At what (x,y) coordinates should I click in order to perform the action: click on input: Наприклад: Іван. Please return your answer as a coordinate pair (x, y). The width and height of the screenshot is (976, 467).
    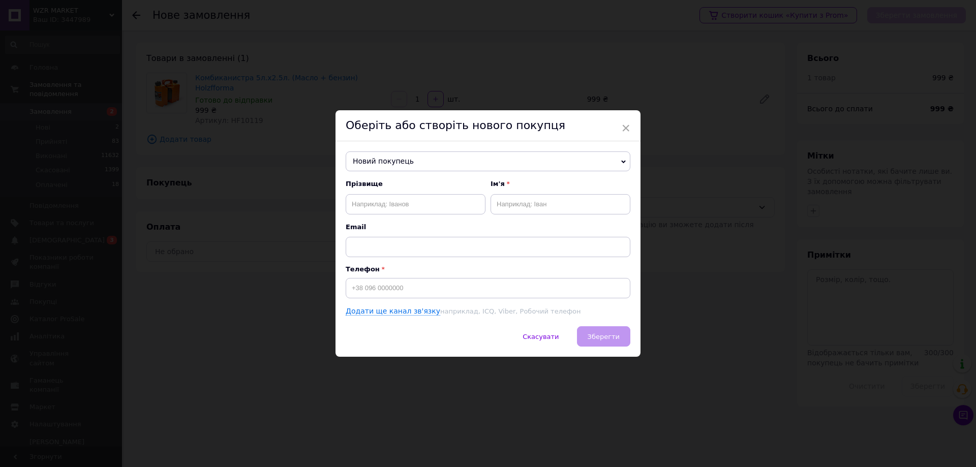
    Looking at the image, I should click on (560, 204).